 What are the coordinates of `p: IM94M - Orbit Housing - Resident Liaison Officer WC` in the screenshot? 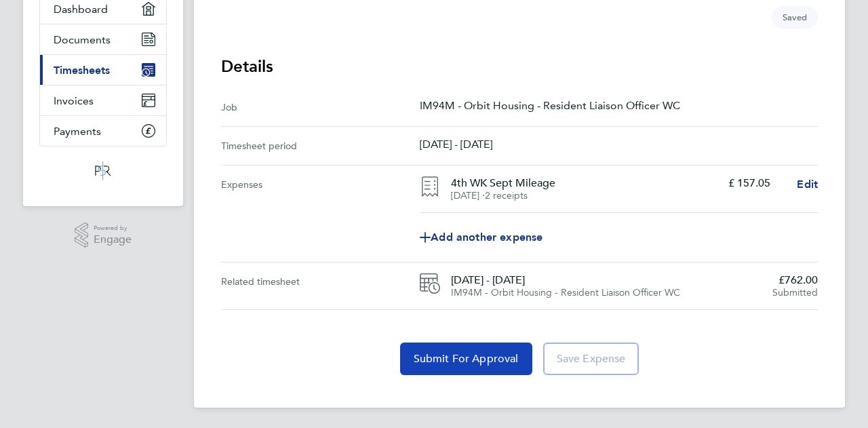 It's located at (618, 105).